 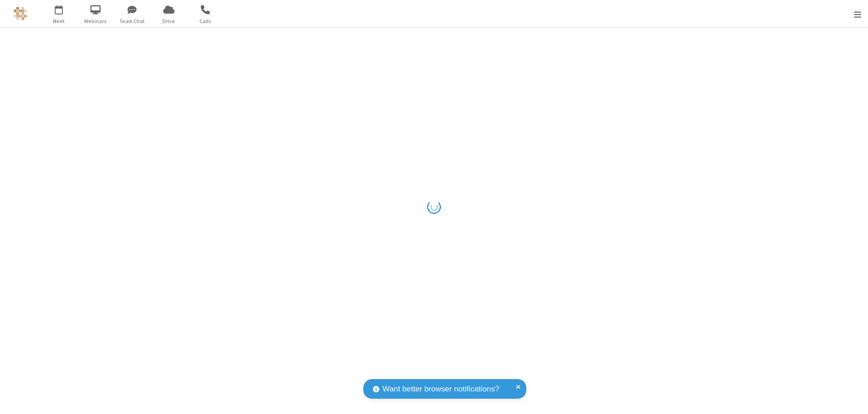 I want to click on span: Drive, so click(x=169, y=21).